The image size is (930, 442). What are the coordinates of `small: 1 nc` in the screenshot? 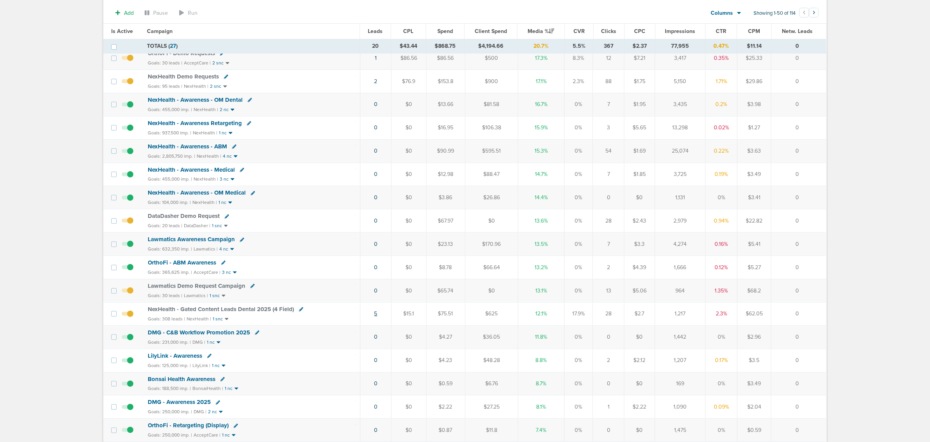 It's located at (229, 389).